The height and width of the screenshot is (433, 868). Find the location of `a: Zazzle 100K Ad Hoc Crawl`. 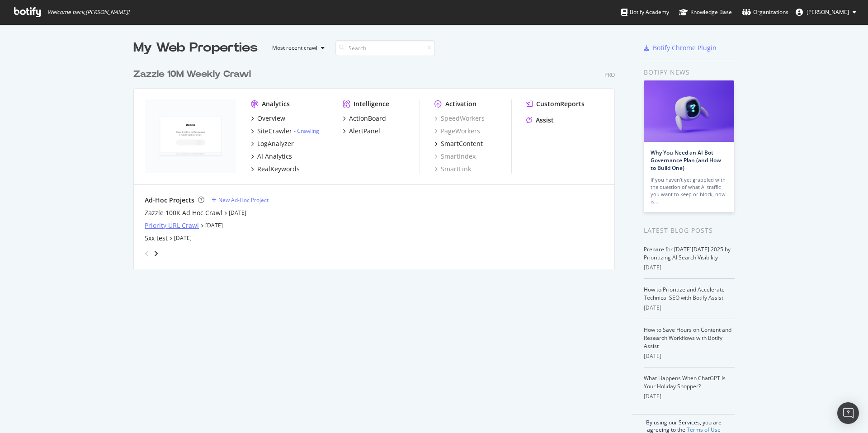

a: Zazzle 100K Ad Hoc Crawl is located at coordinates (184, 213).